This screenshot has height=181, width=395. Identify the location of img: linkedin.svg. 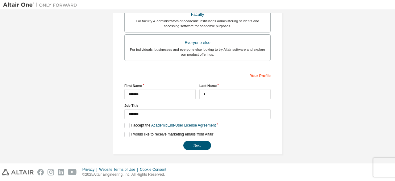
(61, 172).